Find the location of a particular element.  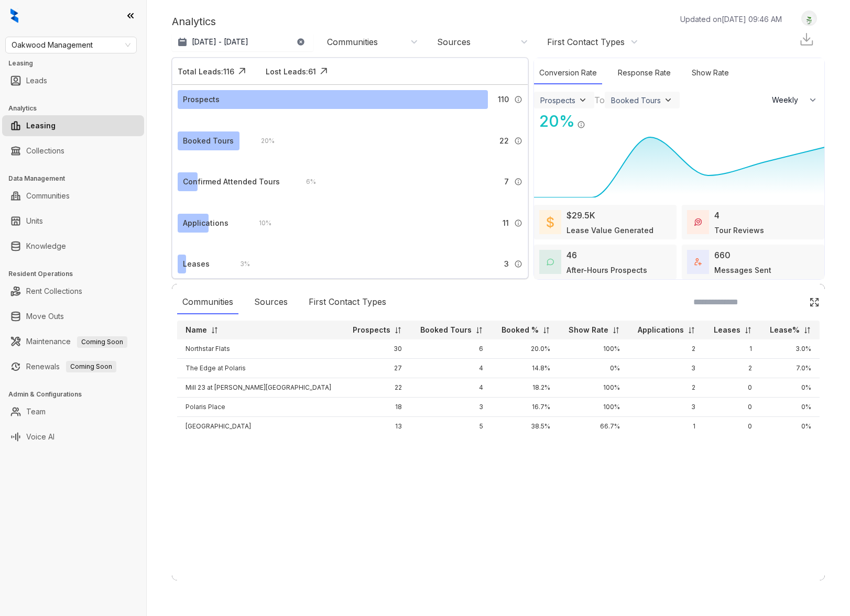

img: logo is located at coordinates (14, 16).